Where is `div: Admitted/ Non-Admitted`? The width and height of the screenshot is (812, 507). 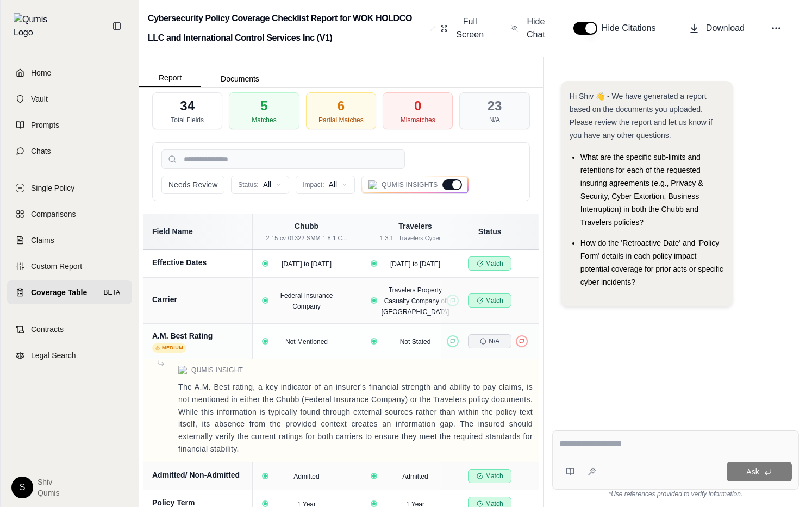 div: Admitted/ Non-Admitted is located at coordinates (197, 475).